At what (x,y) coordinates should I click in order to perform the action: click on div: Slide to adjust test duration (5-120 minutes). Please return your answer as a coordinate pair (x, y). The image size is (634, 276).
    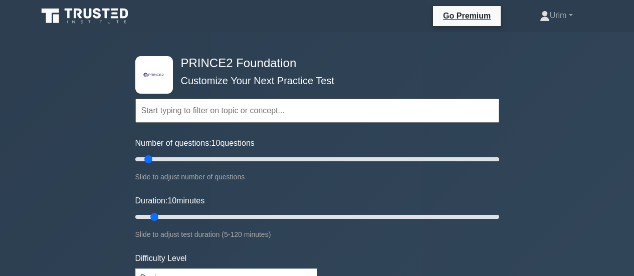
    Looking at the image, I should click on (317, 234).